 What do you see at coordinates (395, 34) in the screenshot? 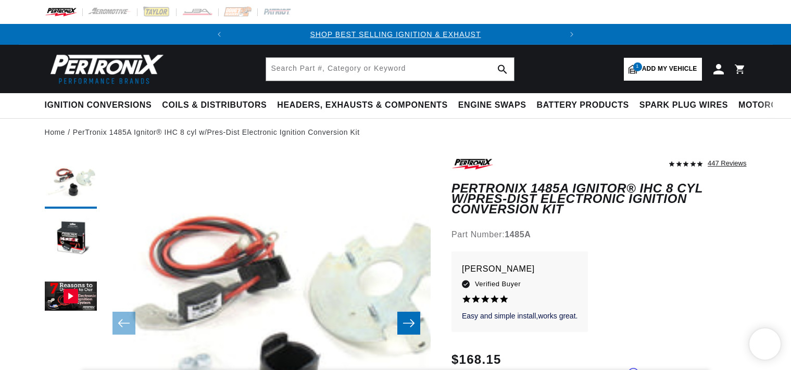
I see `div: 1 of 2` at bounding box center [395, 34].